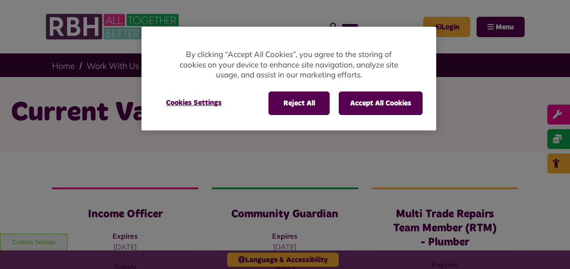  What do you see at coordinates (381, 103) in the screenshot?
I see `button: Accept All Cookies` at bounding box center [381, 103].